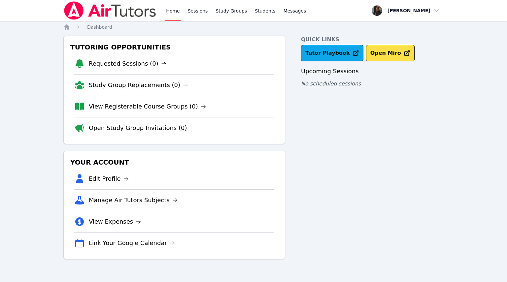  What do you see at coordinates (100, 27) in the screenshot?
I see `span: Dashboard` at bounding box center [100, 27].